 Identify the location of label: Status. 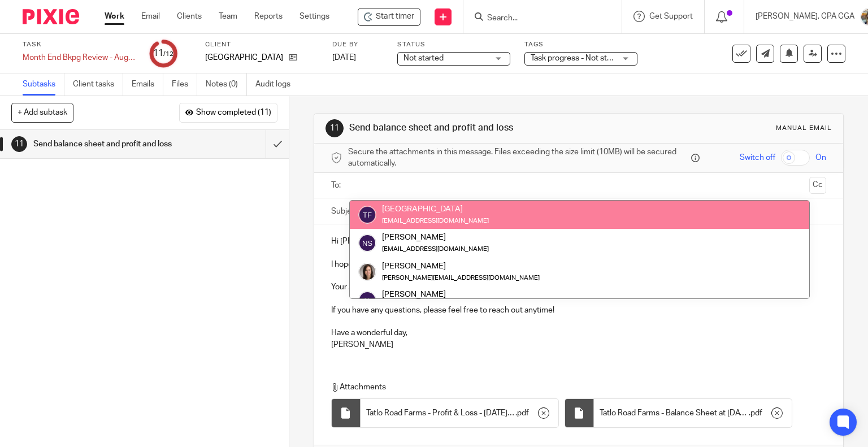
(454, 44).